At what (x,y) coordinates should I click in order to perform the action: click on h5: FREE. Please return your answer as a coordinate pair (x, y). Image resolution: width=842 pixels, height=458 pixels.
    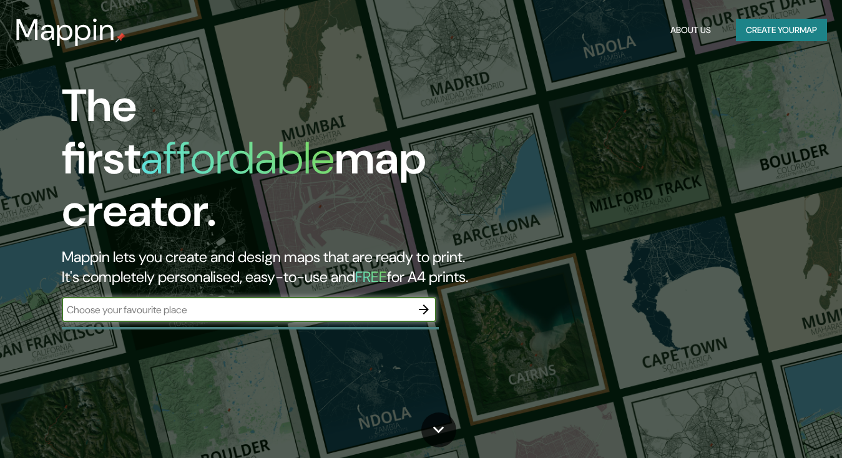
    Looking at the image, I should click on (371, 277).